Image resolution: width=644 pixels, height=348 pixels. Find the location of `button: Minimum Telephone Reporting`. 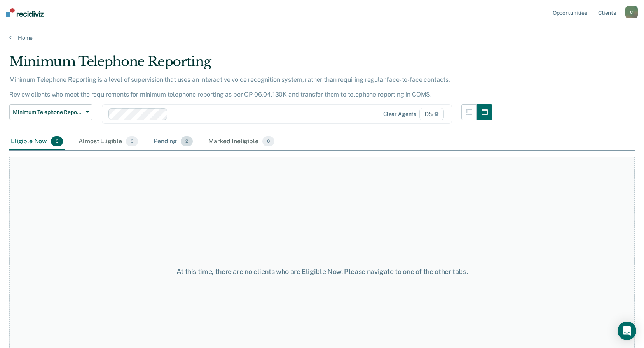

button: Minimum Telephone Reporting is located at coordinates (51, 112).